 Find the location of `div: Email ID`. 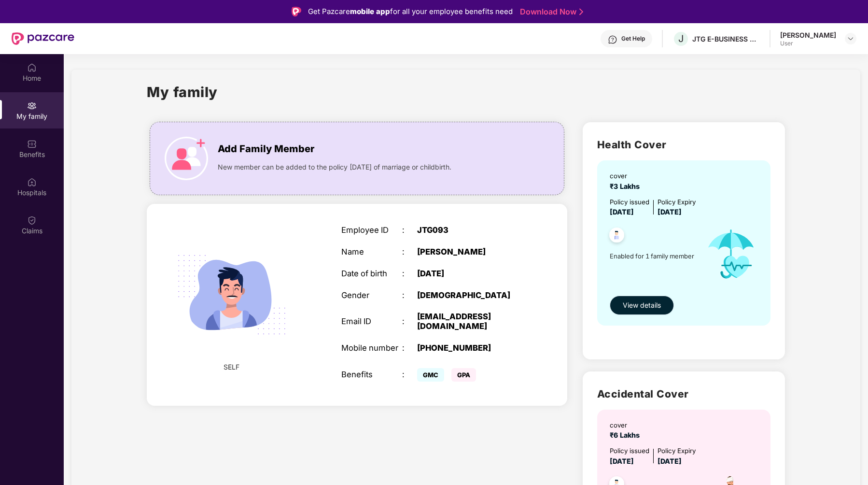

div: Email ID is located at coordinates (371, 322).